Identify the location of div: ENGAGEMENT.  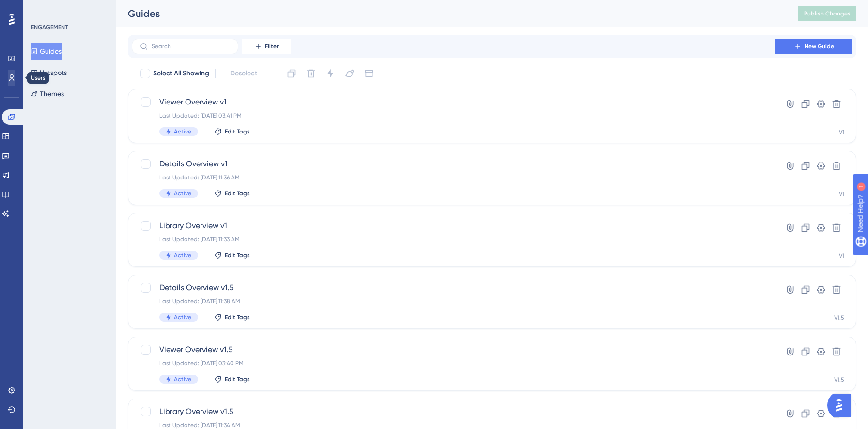
(49, 27).